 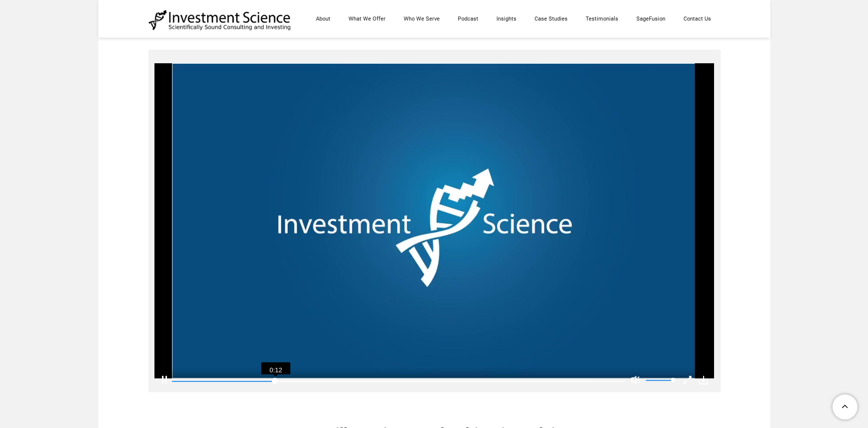 What do you see at coordinates (659, 379) in the screenshot?
I see `div: volume level` at bounding box center [659, 379].